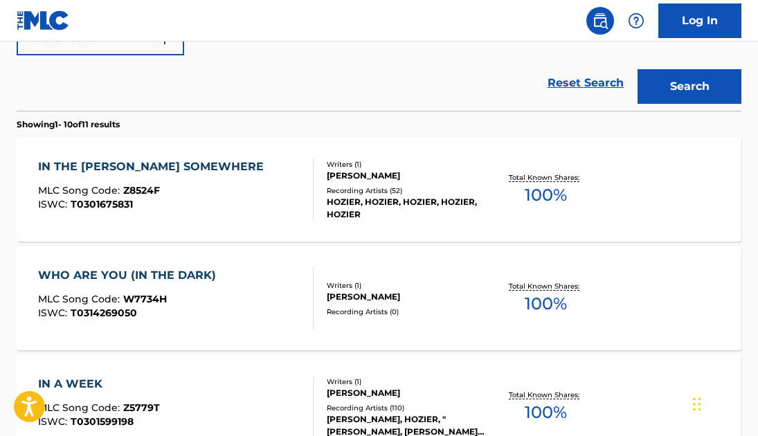  I want to click on a: Reset Search, so click(586, 83).